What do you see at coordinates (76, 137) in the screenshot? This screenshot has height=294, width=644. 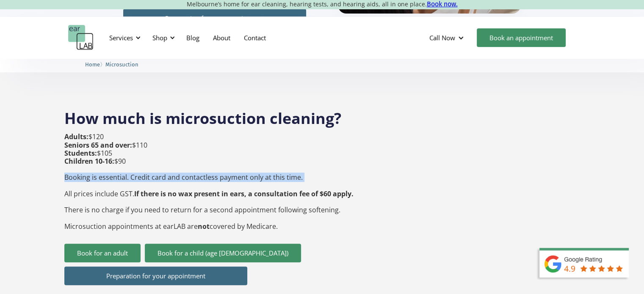 I see `strong: Adults:` at bounding box center [76, 137].